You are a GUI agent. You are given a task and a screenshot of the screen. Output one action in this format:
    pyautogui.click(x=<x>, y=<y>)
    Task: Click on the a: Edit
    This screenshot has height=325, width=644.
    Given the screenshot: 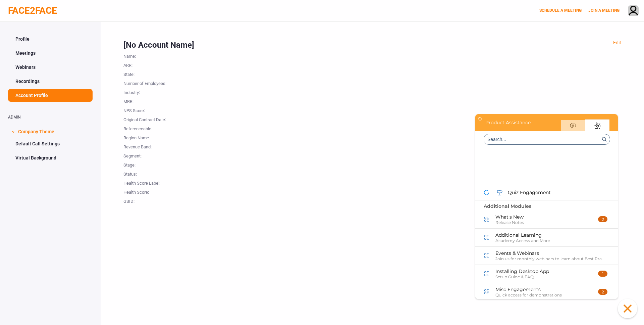 What is the action you would take?
    pyautogui.click(x=617, y=43)
    